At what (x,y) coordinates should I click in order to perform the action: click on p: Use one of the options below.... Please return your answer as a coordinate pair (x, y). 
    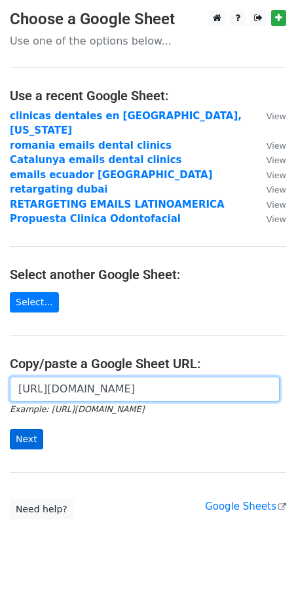
    Looking at the image, I should click on (148, 41).